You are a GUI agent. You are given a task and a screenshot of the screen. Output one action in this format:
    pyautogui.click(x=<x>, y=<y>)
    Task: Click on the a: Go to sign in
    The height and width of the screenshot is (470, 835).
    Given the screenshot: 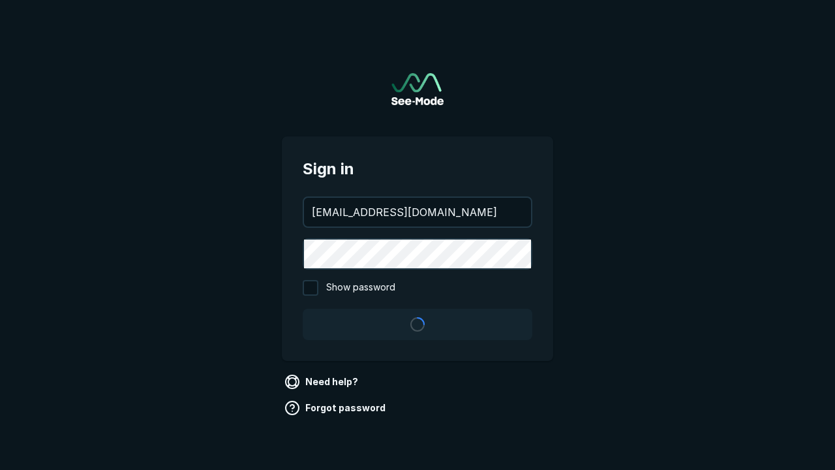 What is the action you would take?
    pyautogui.click(x=418, y=89)
    